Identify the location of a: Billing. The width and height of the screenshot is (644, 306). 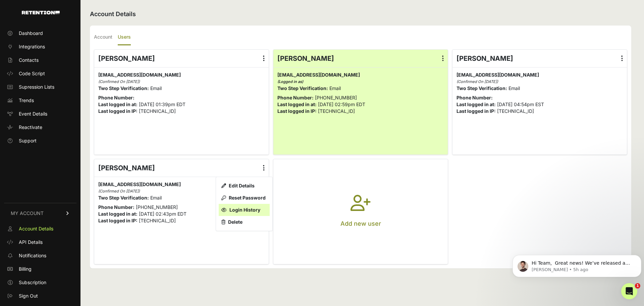
(40, 269).